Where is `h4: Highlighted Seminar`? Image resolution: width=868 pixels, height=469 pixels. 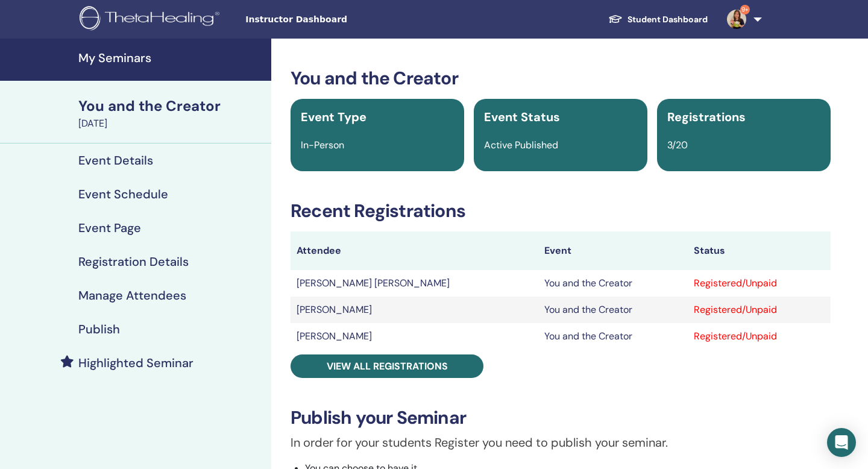
h4: Highlighted Seminar is located at coordinates (136, 362).